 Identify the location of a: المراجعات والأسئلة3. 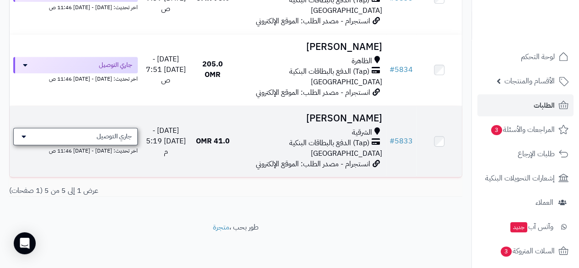
(526, 130).